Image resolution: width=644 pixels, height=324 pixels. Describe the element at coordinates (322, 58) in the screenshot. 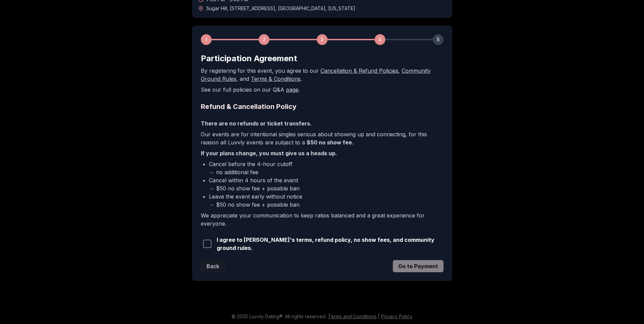

I see `h2: Participation Agreement` at that location.